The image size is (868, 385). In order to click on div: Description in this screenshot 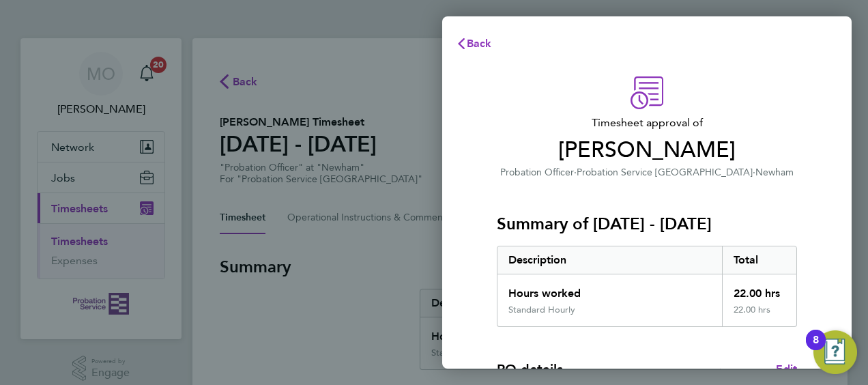, I will do `click(610, 260)`.